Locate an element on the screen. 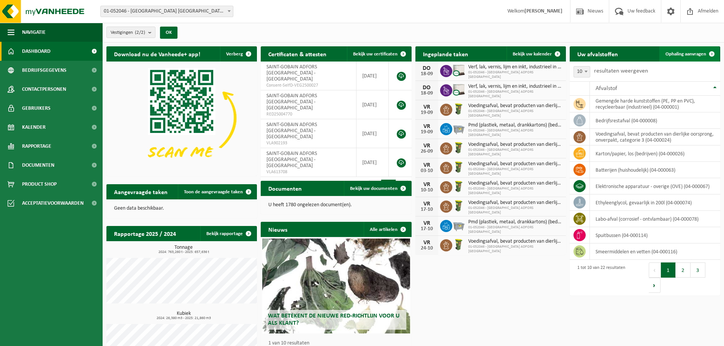  td: voedingsafval, bevat producten van dierlijke oorsprong, onverpakt, categorie 3 (04-000024) is located at coordinates (654, 137).